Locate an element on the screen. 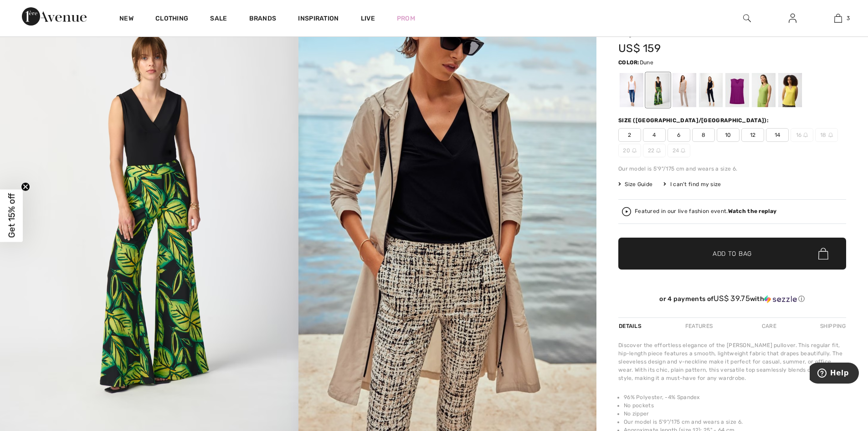 The width and height of the screenshot is (868, 431). a: Prom is located at coordinates (406, 18).